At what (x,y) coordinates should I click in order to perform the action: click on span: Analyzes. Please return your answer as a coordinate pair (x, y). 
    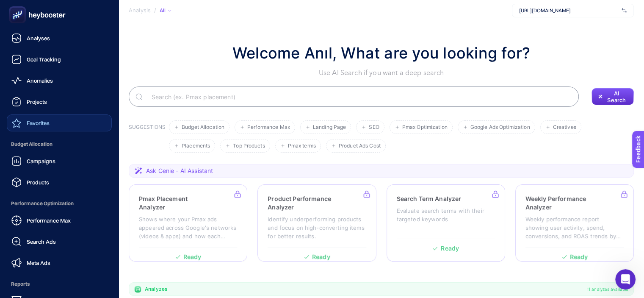
    Looking at the image, I should click on (156, 288).